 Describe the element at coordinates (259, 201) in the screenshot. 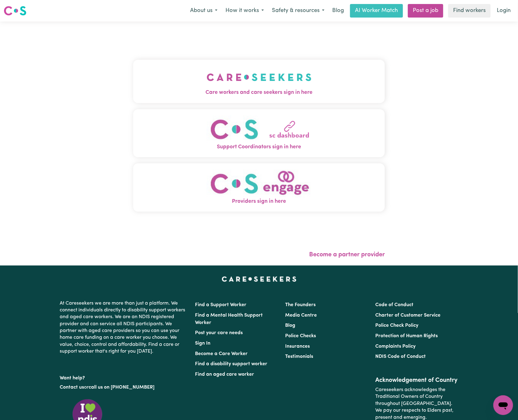

I see `span: Providers sign in here` at that location.